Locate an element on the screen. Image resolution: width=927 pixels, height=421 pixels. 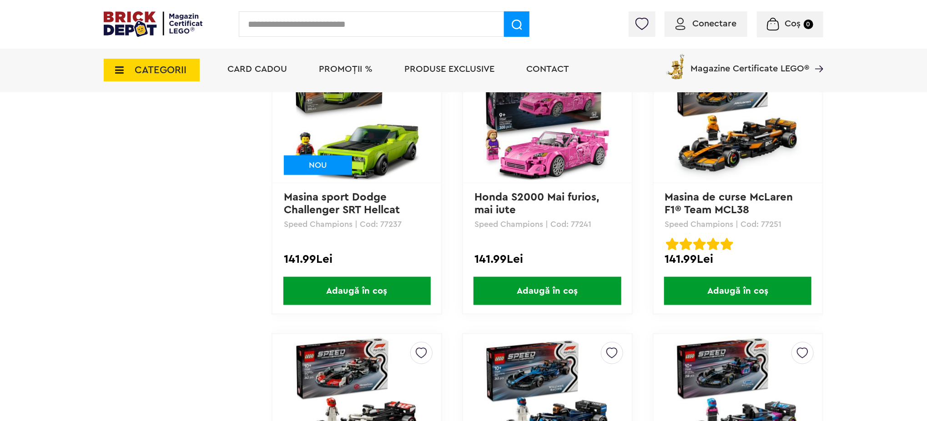
span: PROMOȚII % is located at coordinates (346, 69).